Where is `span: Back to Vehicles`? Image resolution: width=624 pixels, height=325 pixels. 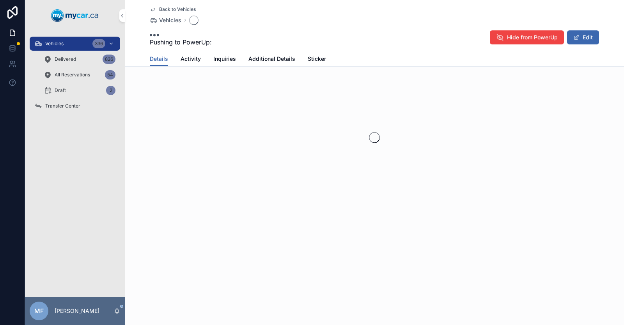 span: Back to Vehicles is located at coordinates (177, 9).